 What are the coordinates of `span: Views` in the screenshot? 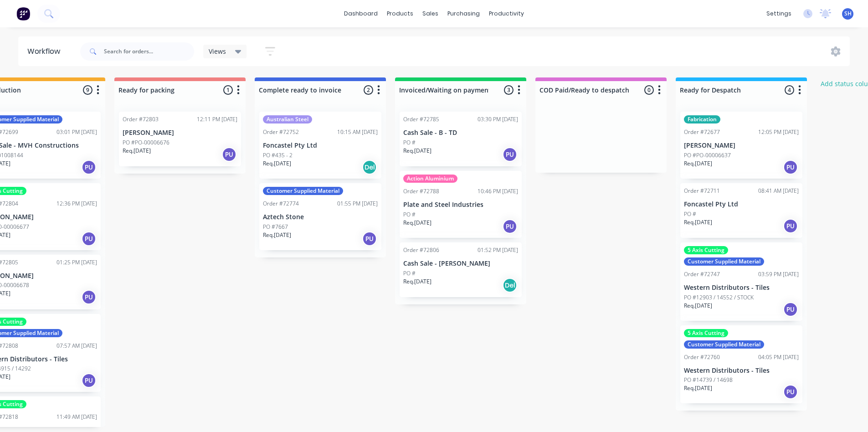 It's located at (217, 51).